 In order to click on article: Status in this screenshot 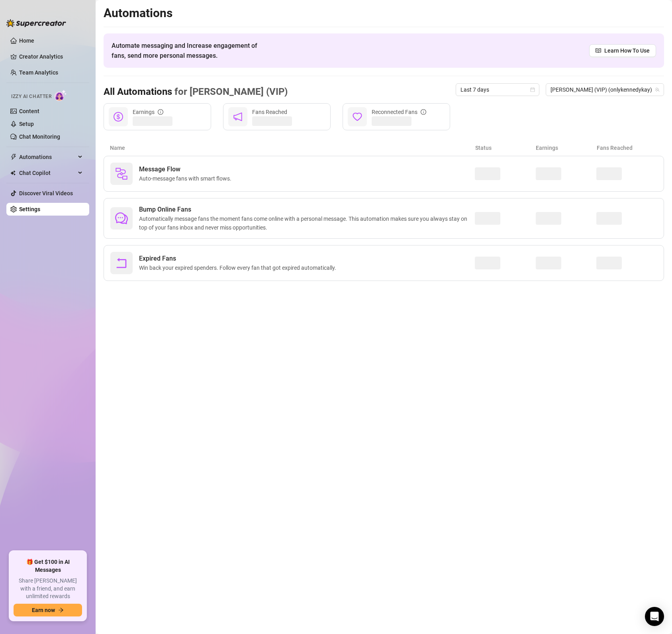, I will do `click(506, 148)`.